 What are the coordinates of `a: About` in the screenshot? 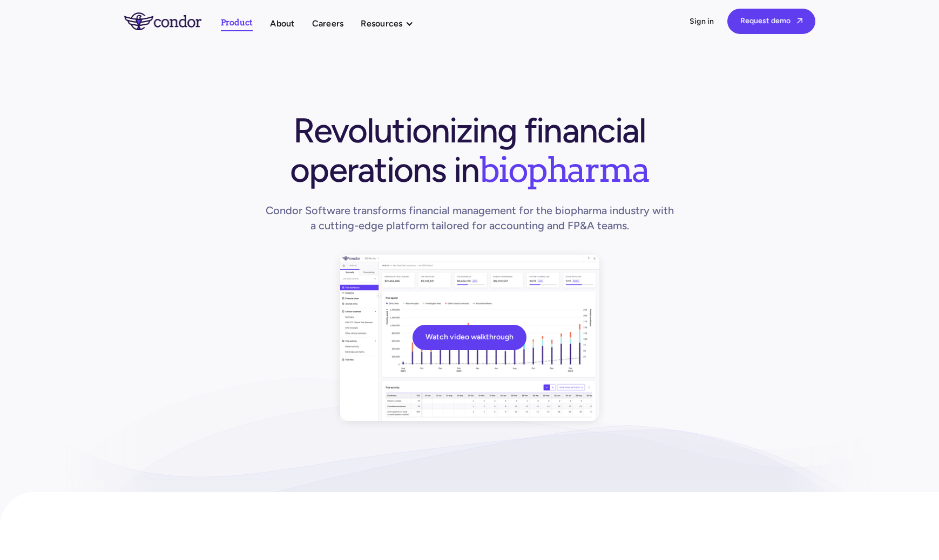 It's located at (282, 23).